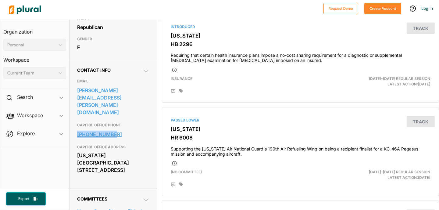 The width and height of the screenshot is (439, 210). I want to click on a: Log In, so click(427, 8).